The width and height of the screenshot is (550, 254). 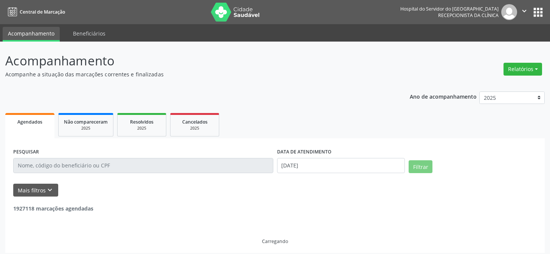 I want to click on p: Acompanhamento, so click(x=194, y=61).